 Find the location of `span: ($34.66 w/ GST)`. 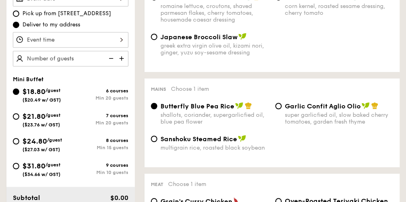

span: ($34.66 w/ GST) is located at coordinates (41, 175).